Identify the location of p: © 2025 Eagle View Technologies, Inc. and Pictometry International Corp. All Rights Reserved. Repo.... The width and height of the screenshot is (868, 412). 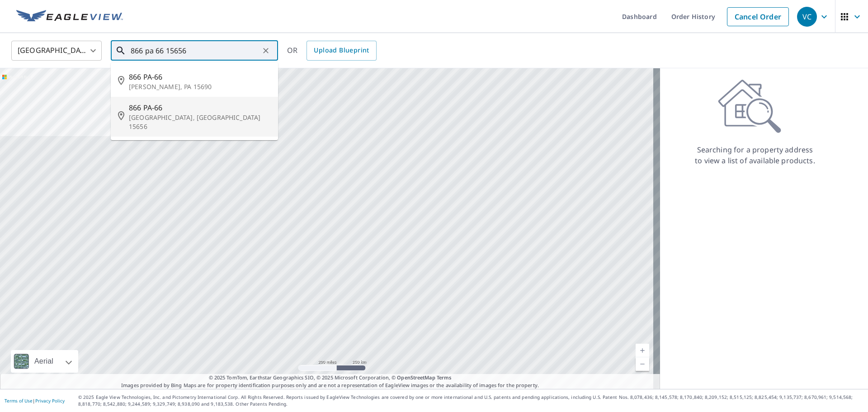
(471, 401).